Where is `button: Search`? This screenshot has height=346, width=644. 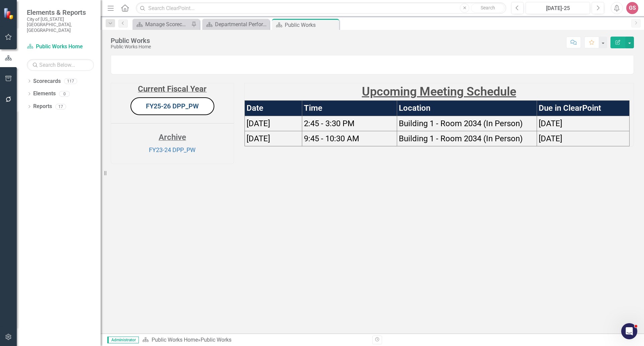
button: Search is located at coordinates (488, 8).